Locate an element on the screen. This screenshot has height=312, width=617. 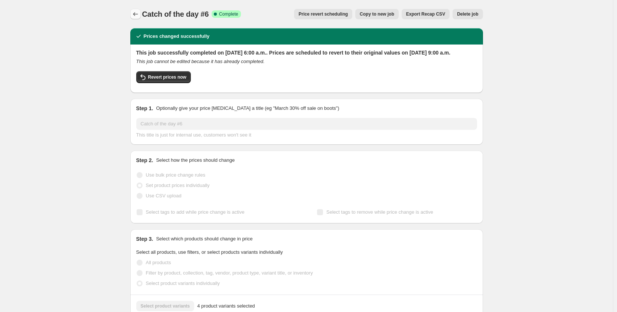
span: Set product prices individually is located at coordinates (178, 185).